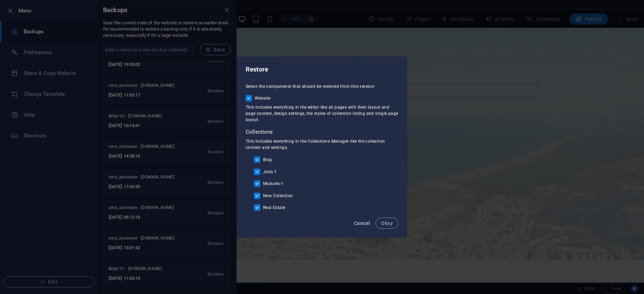  I want to click on span: Modules-1, so click(273, 183).